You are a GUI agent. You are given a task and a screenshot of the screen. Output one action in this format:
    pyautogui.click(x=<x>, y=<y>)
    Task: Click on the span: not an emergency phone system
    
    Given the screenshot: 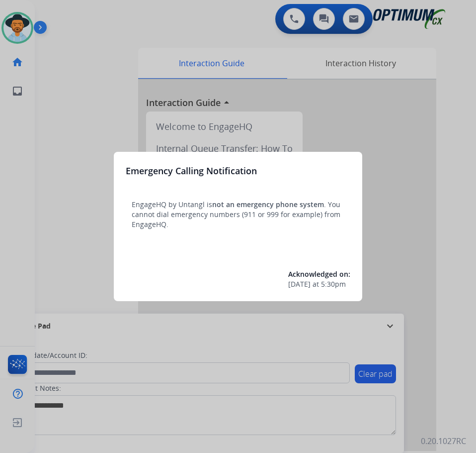 What is the action you would take?
    pyautogui.click(x=268, y=204)
    